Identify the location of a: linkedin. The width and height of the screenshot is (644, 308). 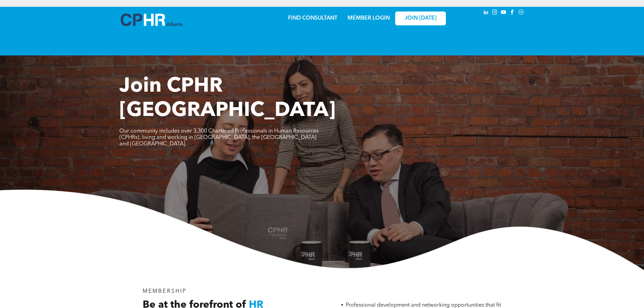
(486, 13).